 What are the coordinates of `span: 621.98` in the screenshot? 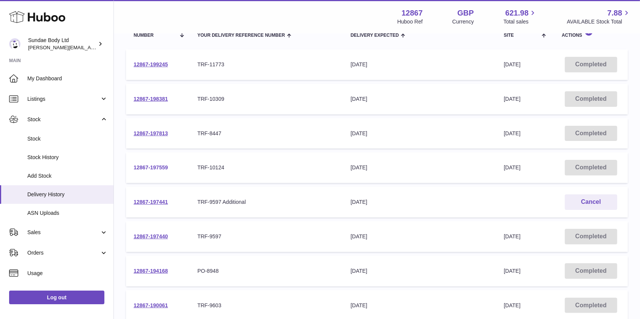 It's located at (516, 13).